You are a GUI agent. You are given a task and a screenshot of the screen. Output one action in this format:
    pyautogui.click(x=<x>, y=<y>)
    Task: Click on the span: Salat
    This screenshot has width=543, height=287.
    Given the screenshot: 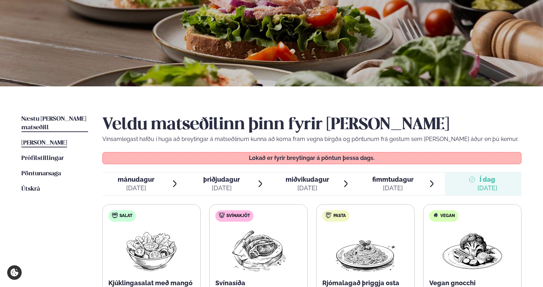 What is the action you would take?
    pyautogui.click(x=126, y=216)
    